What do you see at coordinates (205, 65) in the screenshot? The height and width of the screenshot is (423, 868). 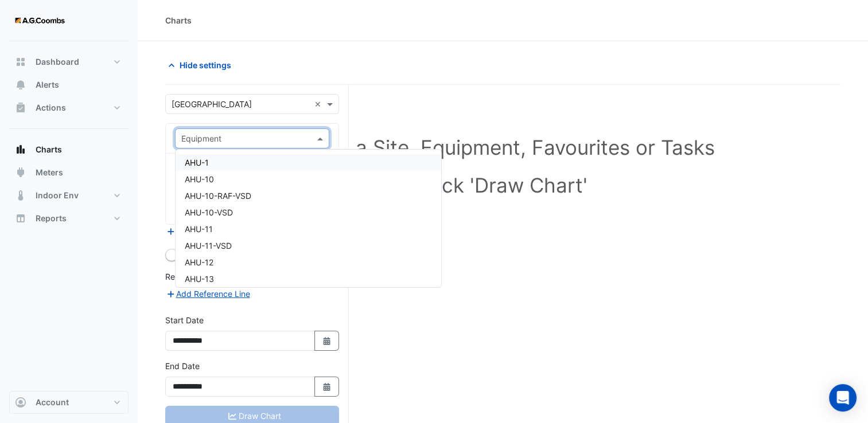 I see `span: Hide settings` at bounding box center [205, 65].